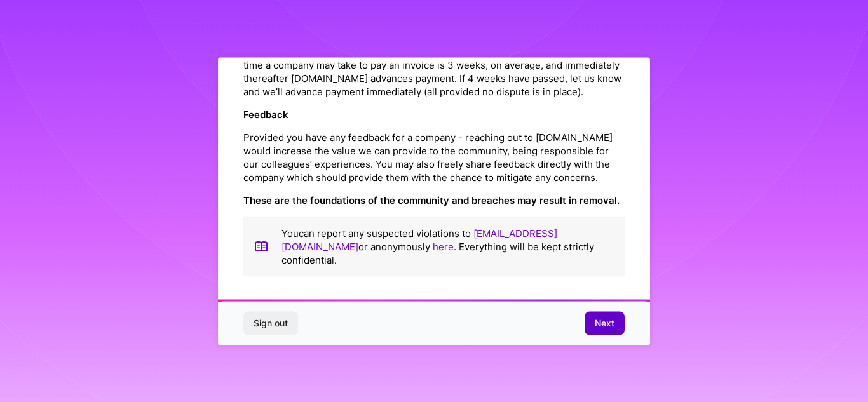  What do you see at coordinates (271, 324) in the screenshot?
I see `span: Sign out` at bounding box center [271, 324].